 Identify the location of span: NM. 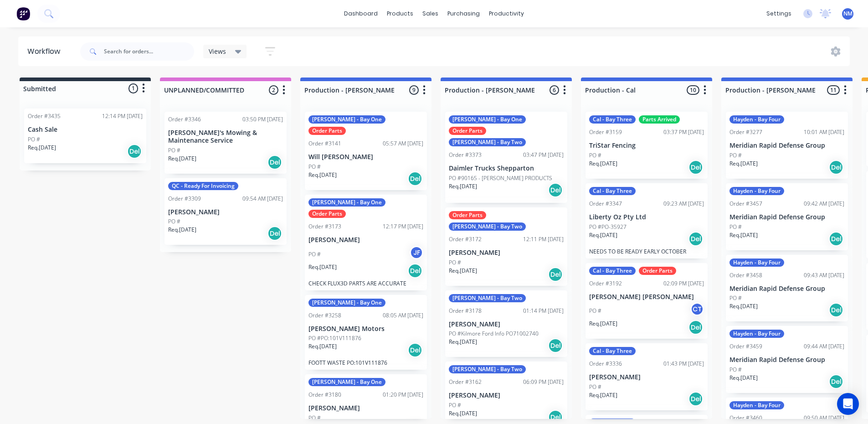
(848, 14).